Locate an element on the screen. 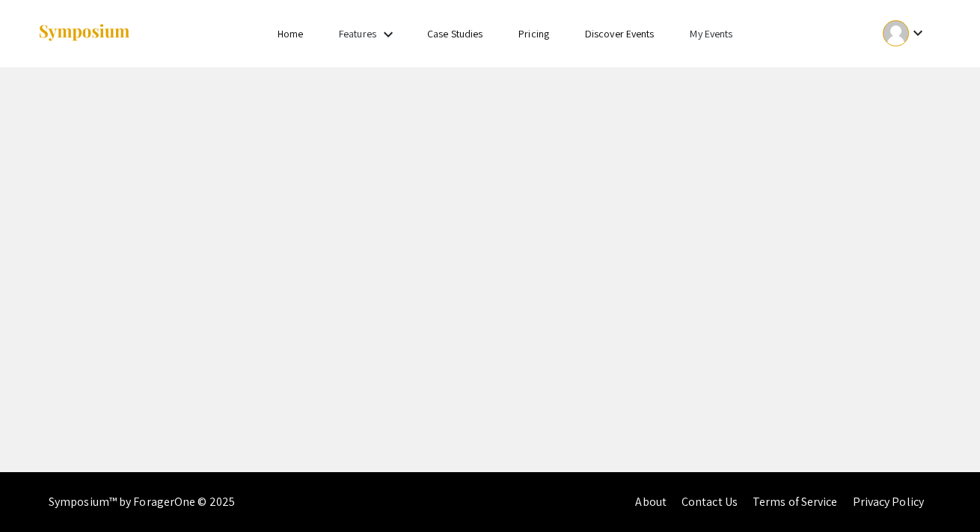 This screenshot has width=980, height=532. a: About is located at coordinates (651, 501).